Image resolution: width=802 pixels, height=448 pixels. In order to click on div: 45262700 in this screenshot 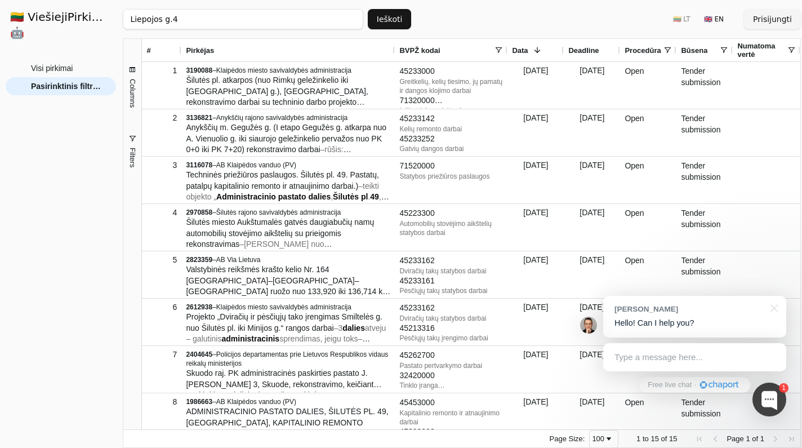, I will do `click(451, 355)`.